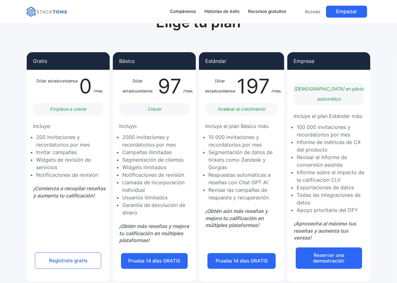  What do you see at coordinates (85, 86) in the screenshot?
I see `font: 0` at bounding box center [85, 86].